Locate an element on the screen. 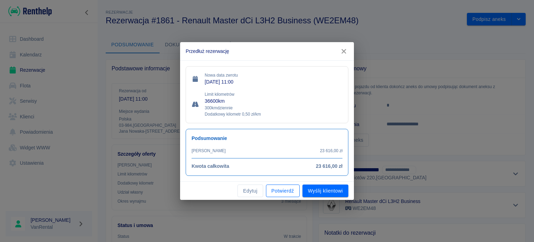 The height and width of the screenshot is (242, 534). p: 23 616,00 zł is located at coordinates (331, 150).